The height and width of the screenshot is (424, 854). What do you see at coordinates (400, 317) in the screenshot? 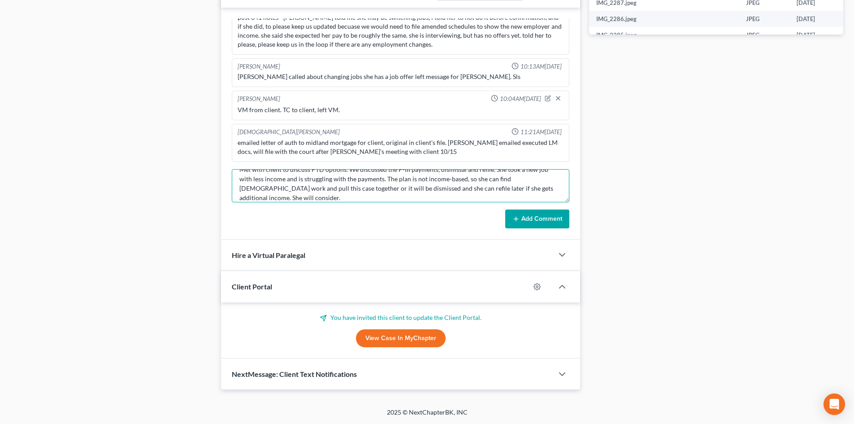
I see `p: You have invited this client to update the Client Portal.` at bounding box center [400, 317].